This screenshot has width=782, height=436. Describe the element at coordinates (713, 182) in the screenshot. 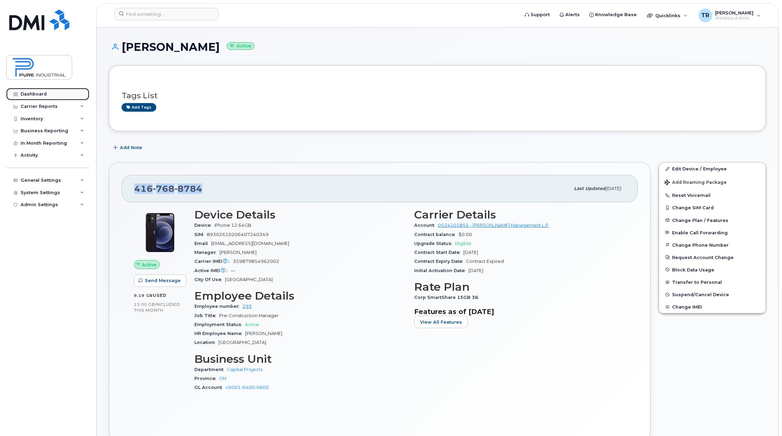

I see `button: Add Roaming Package` at that location.